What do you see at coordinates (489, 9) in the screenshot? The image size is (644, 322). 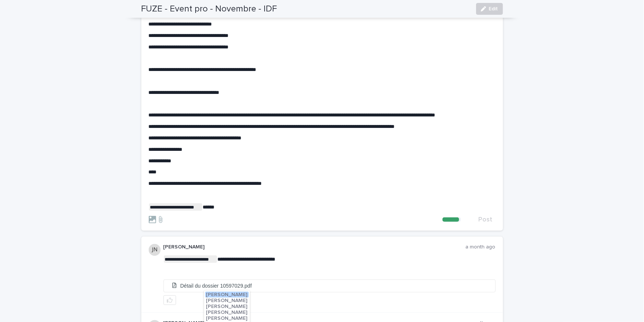 I see `button: Edit` at bounding box center [489, 9].